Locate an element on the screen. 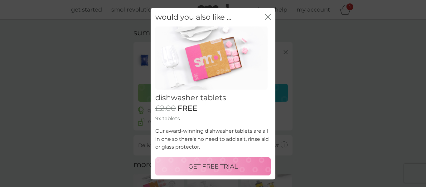  h2: would you also like ... is located at coordinates (193, 17).